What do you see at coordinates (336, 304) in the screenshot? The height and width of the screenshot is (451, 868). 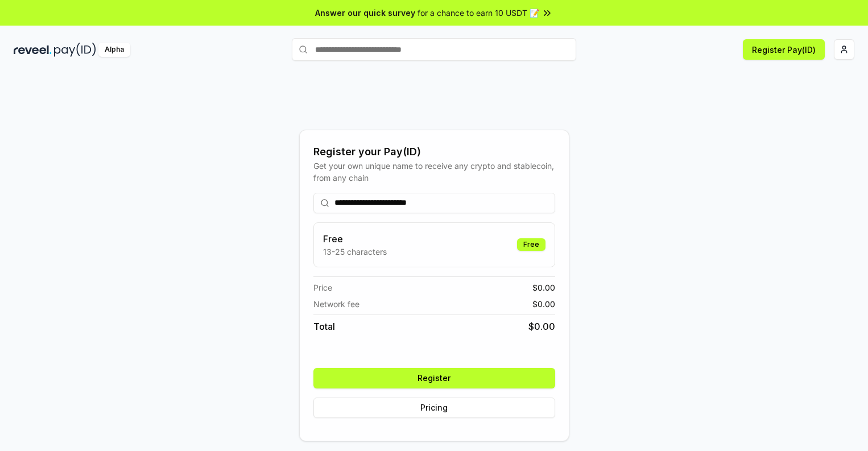 I see `span: Network fee` at bounding box center [336, 304].